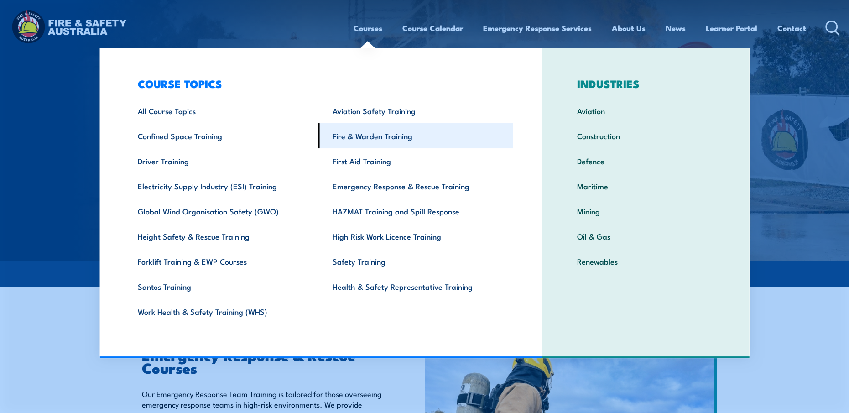 This screenshot has width=849, height=413. Describe the element at coordinates (415, 186) in the screenshot. I see `a: Emergency Response & Rescue Training` at that location.